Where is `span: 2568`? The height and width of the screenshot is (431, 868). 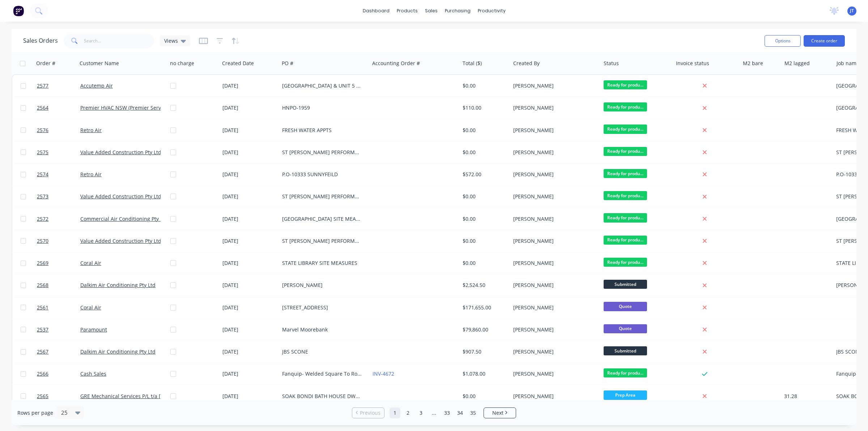
span: 2568 is located at coordinates (42, 285).